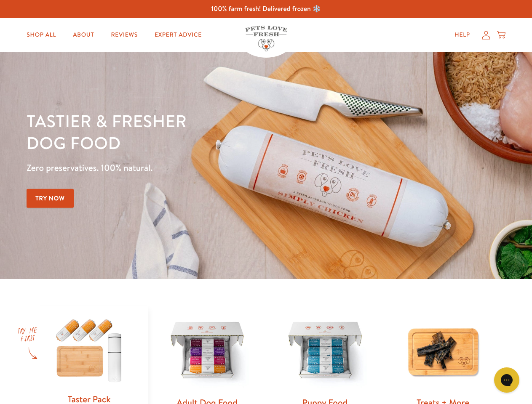 The height and width of the screenshot is (404, 532). I want to click on a: Expert Advice, so click(178, 35).